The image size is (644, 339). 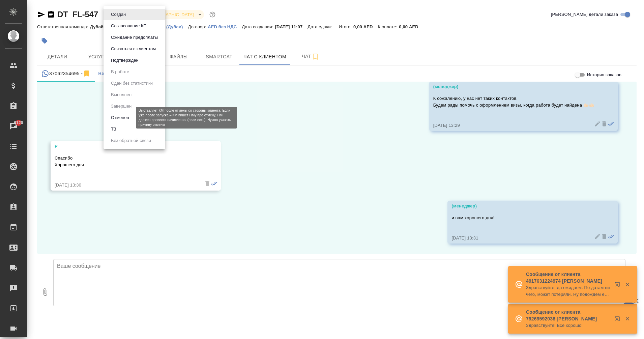 What do you see at coordinates (119, 14) in the screenshot?
I see `button: Создан` at bounding box center [119, 14].